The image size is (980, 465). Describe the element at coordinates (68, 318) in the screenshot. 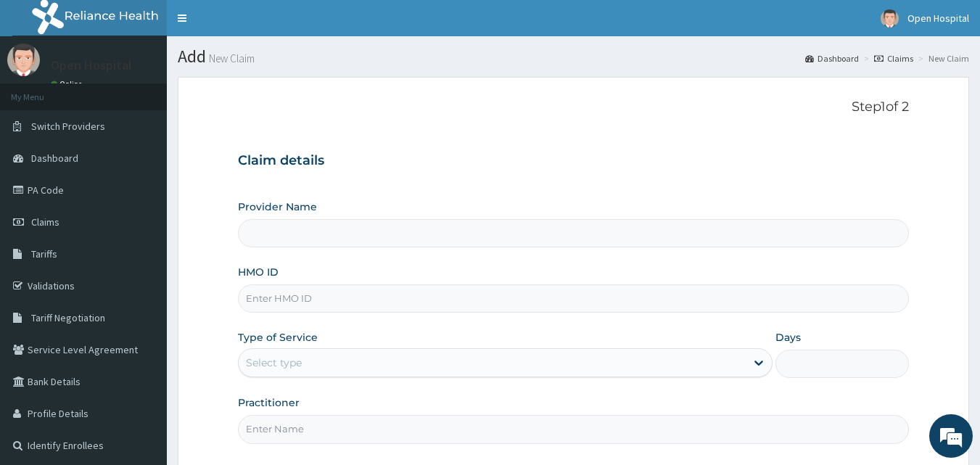

I see `span: Tariff Negotiation` at that location.